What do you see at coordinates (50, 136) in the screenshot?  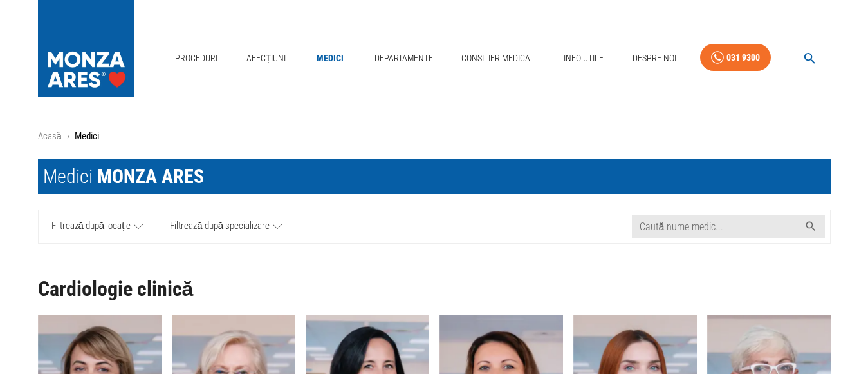 I see `a: Acasă` at bounding box center [50, 136].